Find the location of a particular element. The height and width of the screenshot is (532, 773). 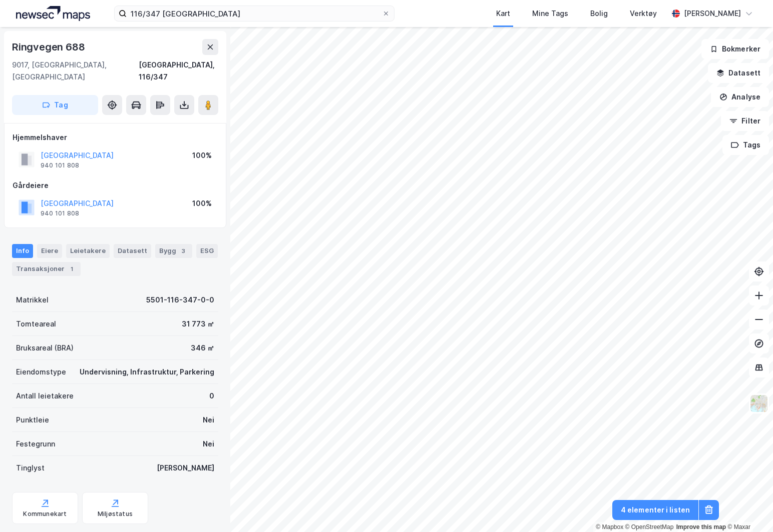

div: Antall leietakere is located at coordinates (45, 396).